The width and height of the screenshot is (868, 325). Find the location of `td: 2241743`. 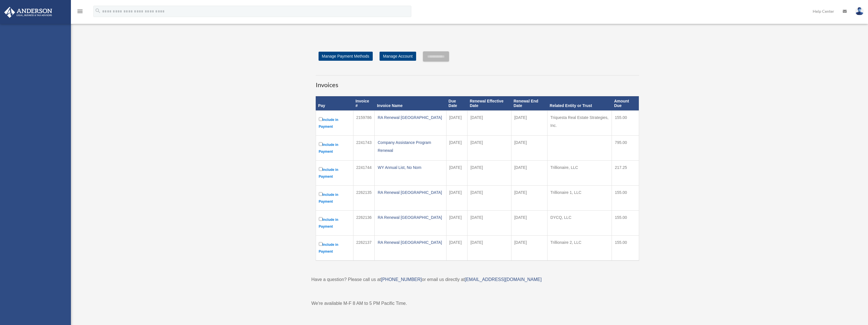

td: 2241743 is located at coordinates (364, 148).